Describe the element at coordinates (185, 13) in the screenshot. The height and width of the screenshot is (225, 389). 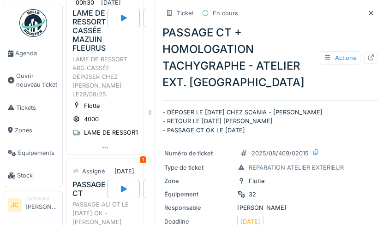
I see `div: Ticket` at that location.